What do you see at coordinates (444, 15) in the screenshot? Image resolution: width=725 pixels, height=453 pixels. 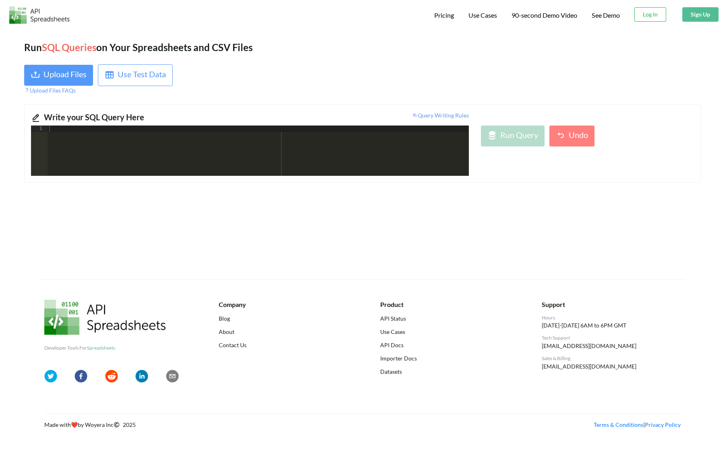 I see `span: Pricing` at bounding box center [444, 15].